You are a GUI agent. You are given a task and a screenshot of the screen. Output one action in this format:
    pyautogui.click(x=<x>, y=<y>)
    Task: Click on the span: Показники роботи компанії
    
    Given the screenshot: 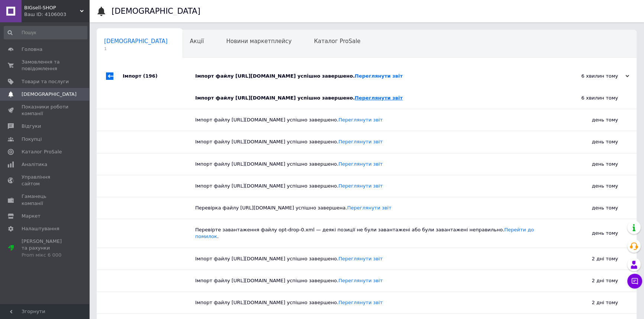 What is the action you would take?
    pyautogui.click(x=45, y=110)
    